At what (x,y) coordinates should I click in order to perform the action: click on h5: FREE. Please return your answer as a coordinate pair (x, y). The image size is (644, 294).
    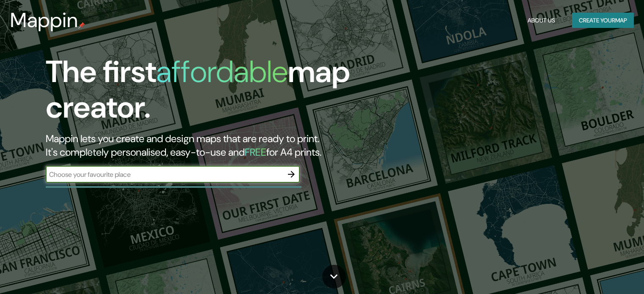
    Looking at the image, I should click on (256, 152).